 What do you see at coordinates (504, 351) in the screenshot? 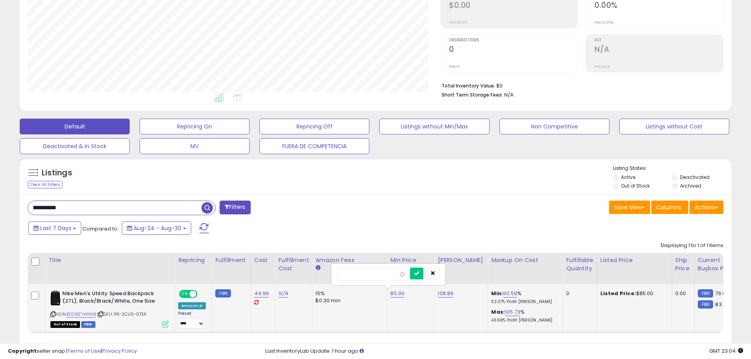
I see `div: Last InventoryLab Update: 1 hour ago.` at bounding box center [504, 351].